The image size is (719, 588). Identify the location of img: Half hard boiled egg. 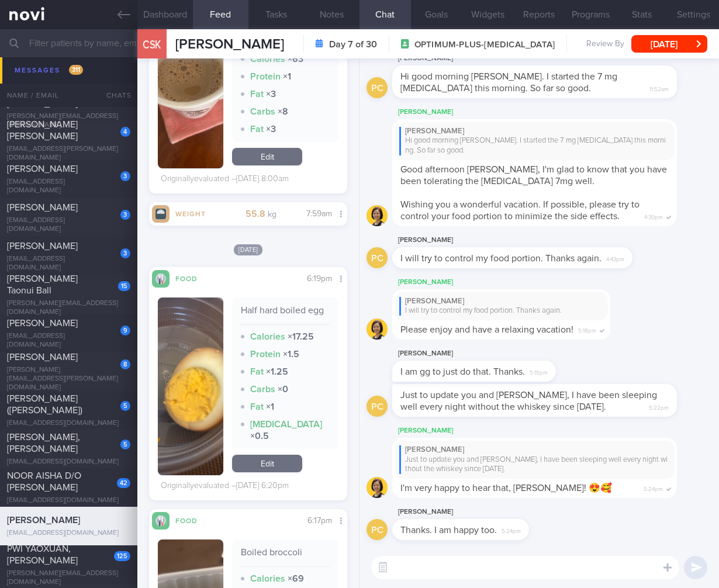
(191, 386).